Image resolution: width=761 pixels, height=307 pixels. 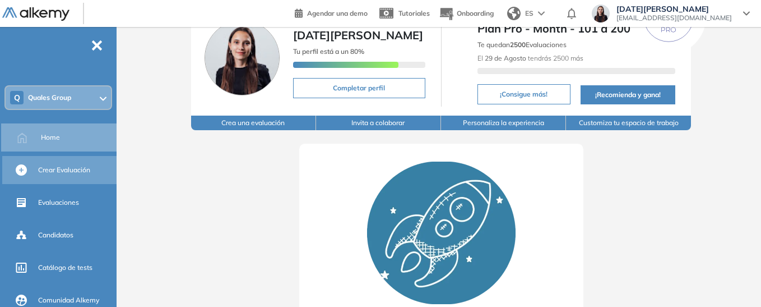 What do you see at coordinates (378, 123) in the screenshot?
I see `button: Invita a colaborar` at bounding box center [378, 123].